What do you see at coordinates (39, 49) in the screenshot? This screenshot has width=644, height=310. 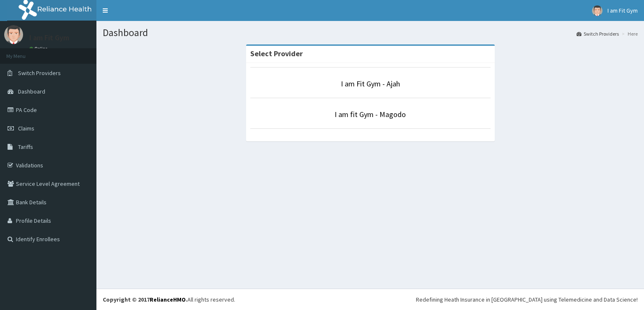 I see `a: Online` at bounding box center [39, 49].